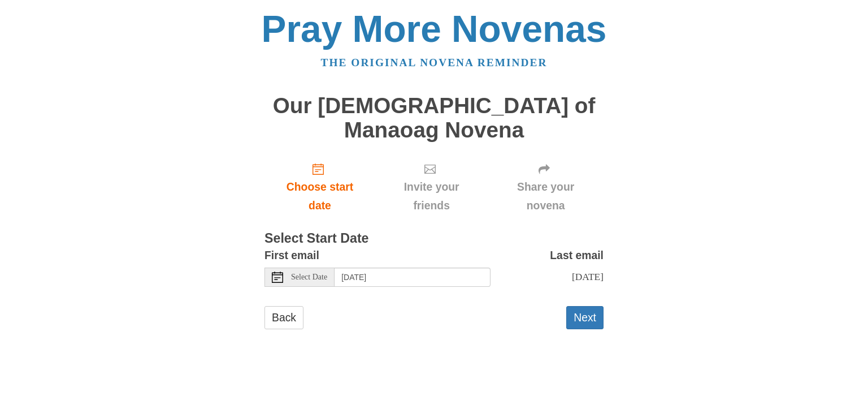  Describe the element at coordinates (577, 255) in the screenshot. I see `label: Last email` at that location.